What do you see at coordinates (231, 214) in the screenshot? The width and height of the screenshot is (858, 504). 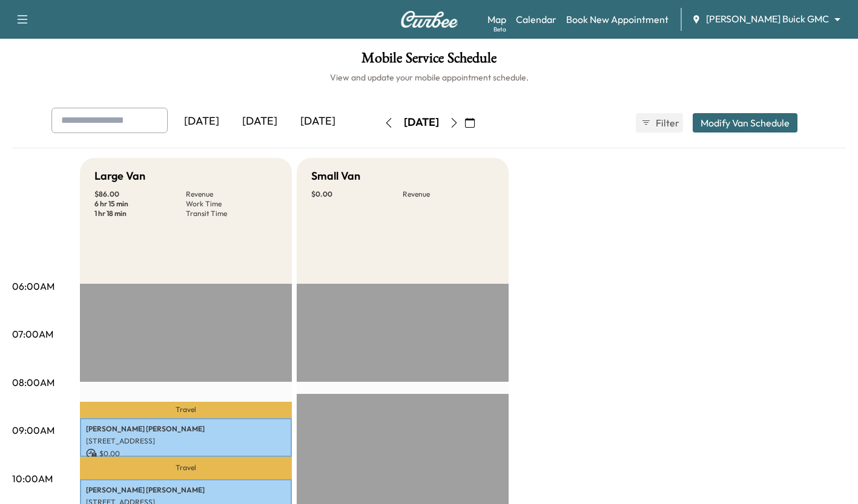 I see `p: Transit Time` at bounding box center [231, 214].